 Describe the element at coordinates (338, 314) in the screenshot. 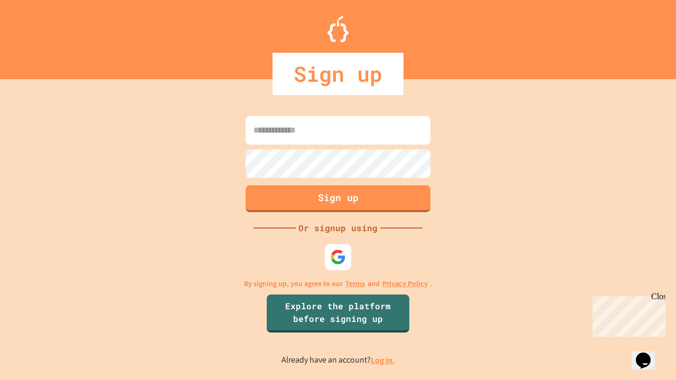

I see `a: Explore the platform before signing up` at that location.